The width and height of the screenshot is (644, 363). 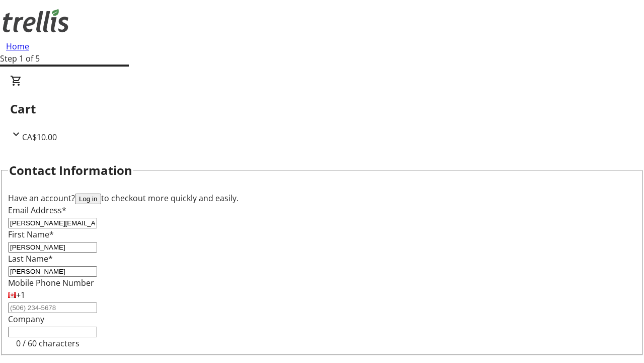 I want to click on label: First Name*, so click(x=30, y=234).